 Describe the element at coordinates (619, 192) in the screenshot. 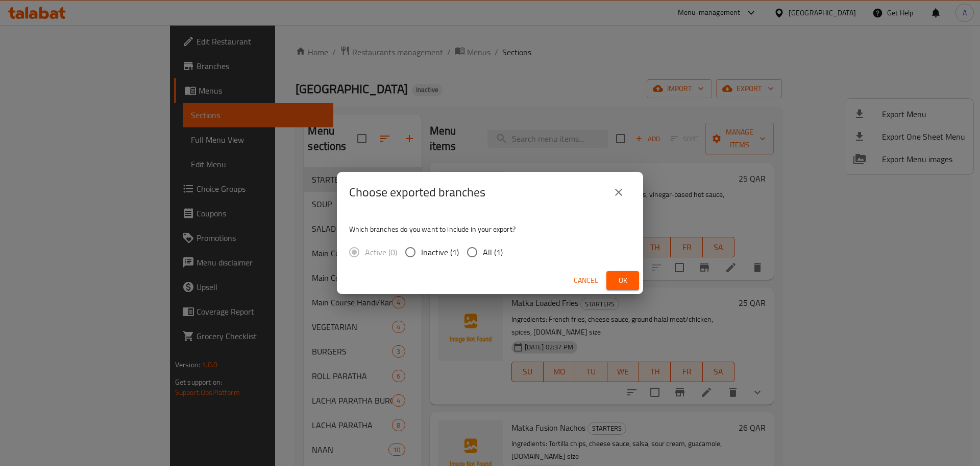

I see `button: close` at that location.